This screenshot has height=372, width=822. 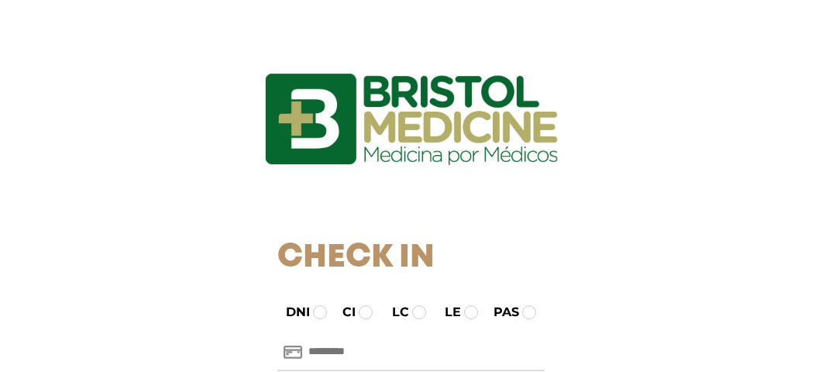 What do you see at coordinates (410, 258) in the screenshot?
I see `h1: Check In` at bounding box center [410, 258].